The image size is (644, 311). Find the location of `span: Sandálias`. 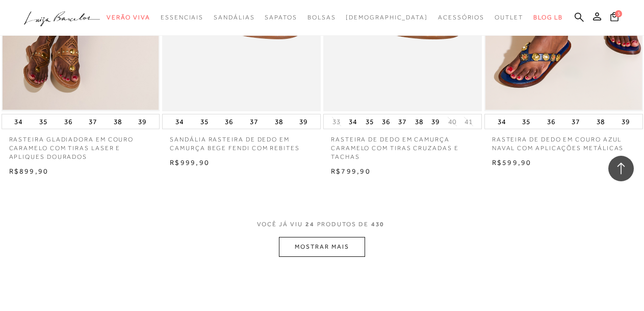

span: Sandálias is located at coordinates (234, 17).